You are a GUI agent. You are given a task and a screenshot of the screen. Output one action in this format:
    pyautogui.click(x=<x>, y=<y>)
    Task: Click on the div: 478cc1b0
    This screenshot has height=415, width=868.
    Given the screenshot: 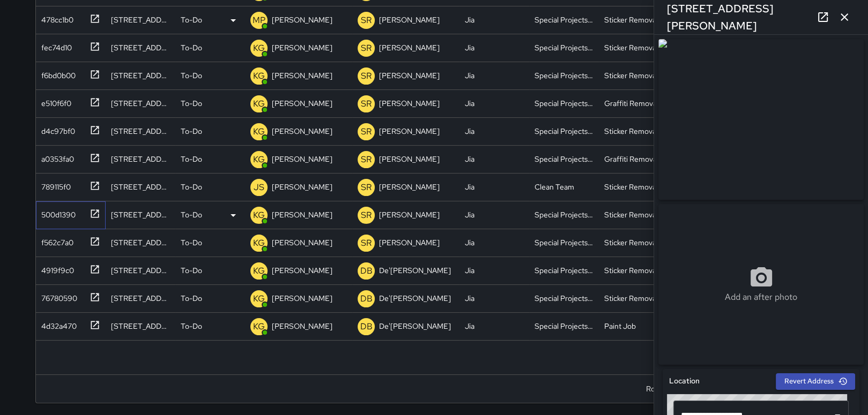 What is the action you would take?
    pyautogui.click(x=55, y=18)
    